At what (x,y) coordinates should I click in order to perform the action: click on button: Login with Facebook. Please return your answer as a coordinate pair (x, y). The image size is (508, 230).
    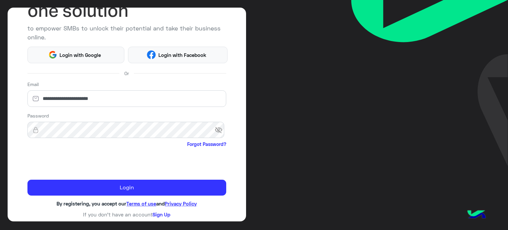
    Looking at the image, I should click on (178, 55).